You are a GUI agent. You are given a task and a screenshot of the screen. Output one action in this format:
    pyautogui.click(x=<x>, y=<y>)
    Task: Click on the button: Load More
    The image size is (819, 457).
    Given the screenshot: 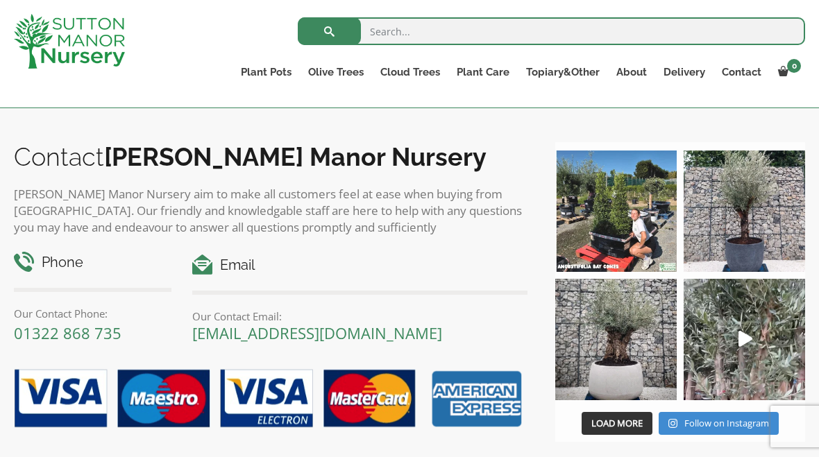 What is the action you would take?
    pyautogui.click(x=617, y=424)
    